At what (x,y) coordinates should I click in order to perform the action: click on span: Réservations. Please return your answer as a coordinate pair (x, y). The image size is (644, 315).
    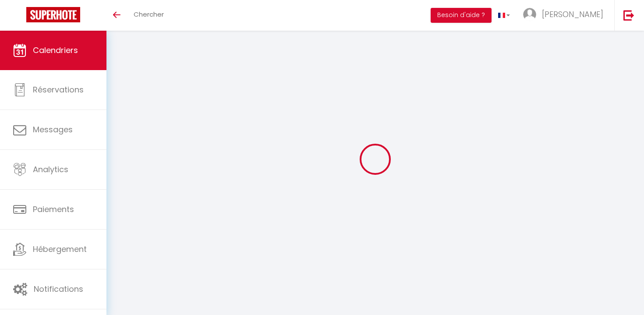
    Looking at the image, I should click on (58, 89).